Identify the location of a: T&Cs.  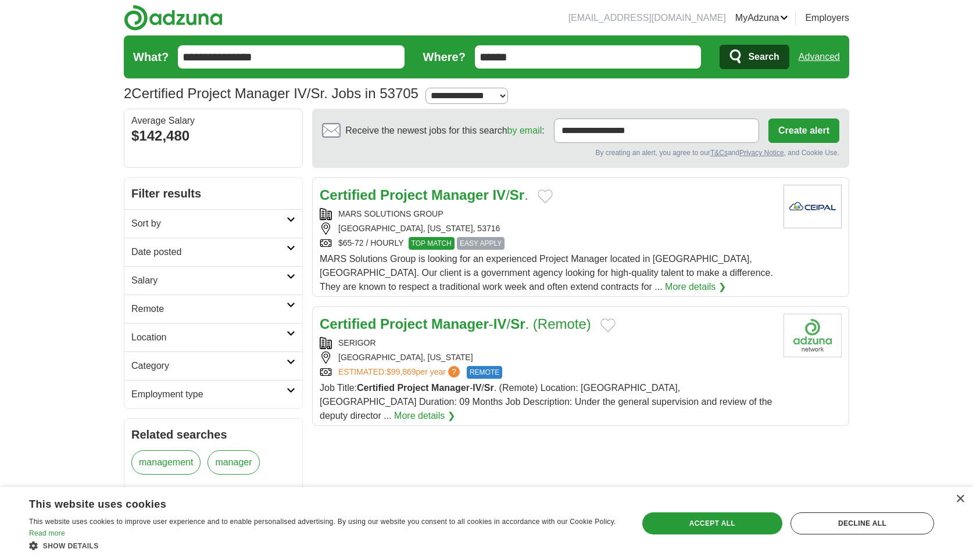
(719, 153).